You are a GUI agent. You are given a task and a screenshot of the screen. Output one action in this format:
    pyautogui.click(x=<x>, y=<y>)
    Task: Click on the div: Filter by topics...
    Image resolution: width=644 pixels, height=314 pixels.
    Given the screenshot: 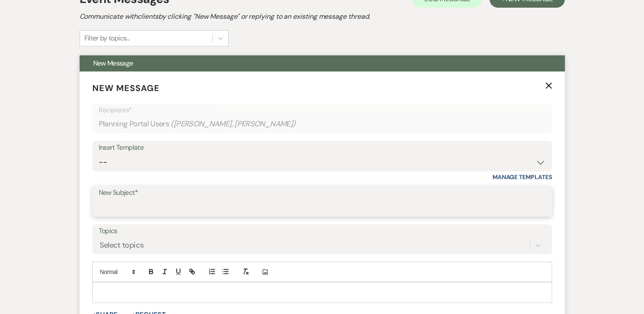 What is the action you would take?
    pyautogui.click(x=107, y=39)
    